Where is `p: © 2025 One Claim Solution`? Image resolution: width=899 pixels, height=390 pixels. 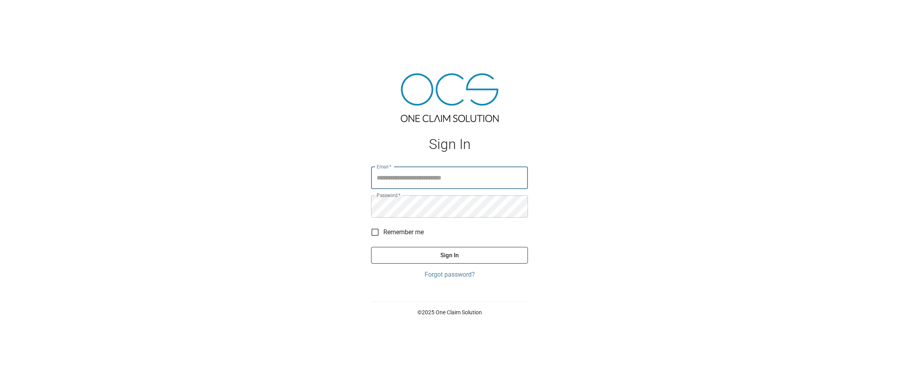 p: © 2025 One Claim Solution is located at coordinates (450, 312).